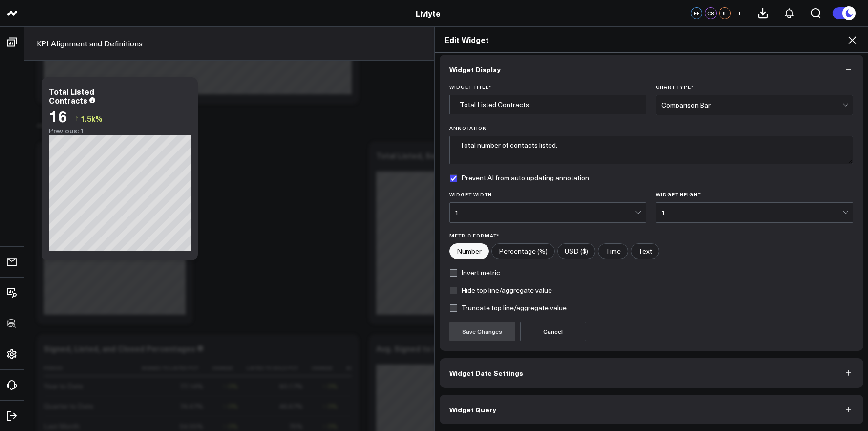  Describe the element at coordinates (651, 150) in the screenshot. I see `textarea: Total number of contacts listed.` at that location.